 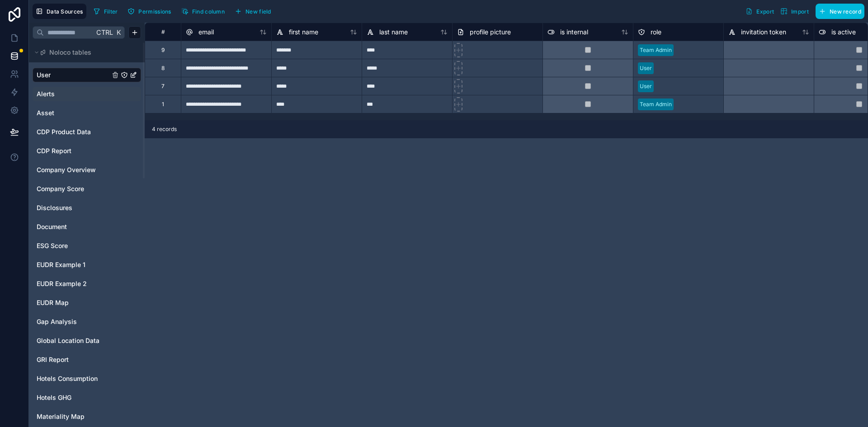 I want to click on a: EUDR Example 2, so click(x=73, y=284).